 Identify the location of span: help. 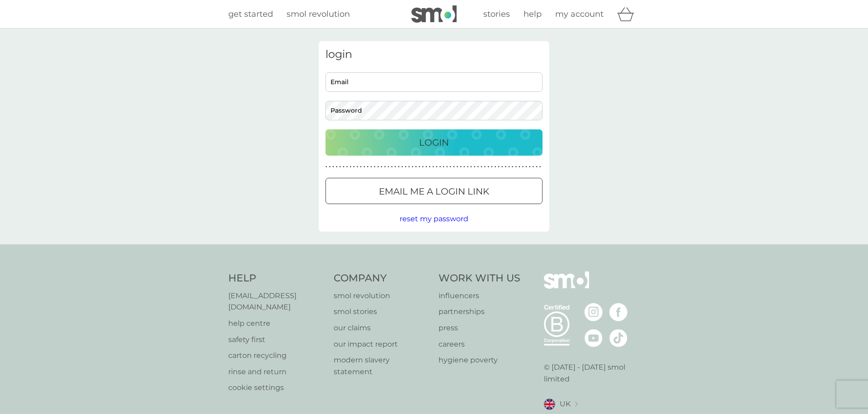
(532, 14).